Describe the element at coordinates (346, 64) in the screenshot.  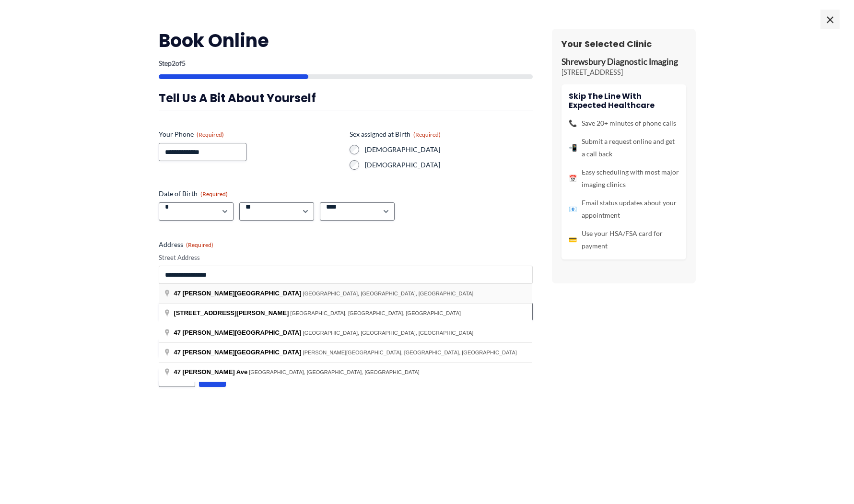
I see `p: Step of` at that location.